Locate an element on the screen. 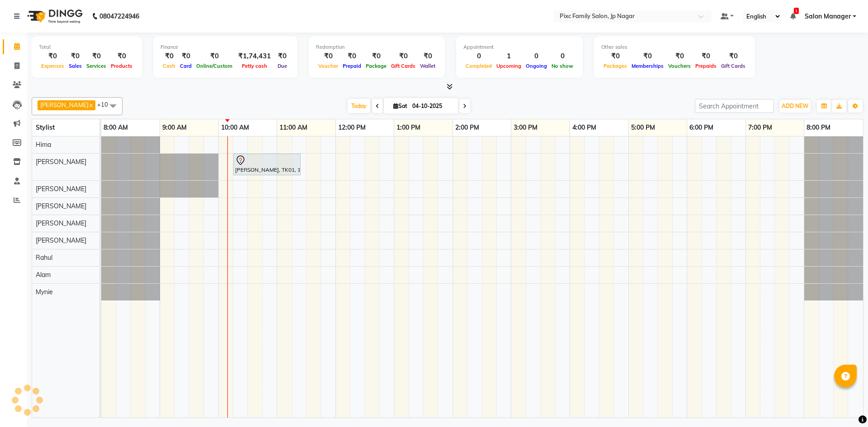  input: Search Appointment is located at coordinates (734, 106).